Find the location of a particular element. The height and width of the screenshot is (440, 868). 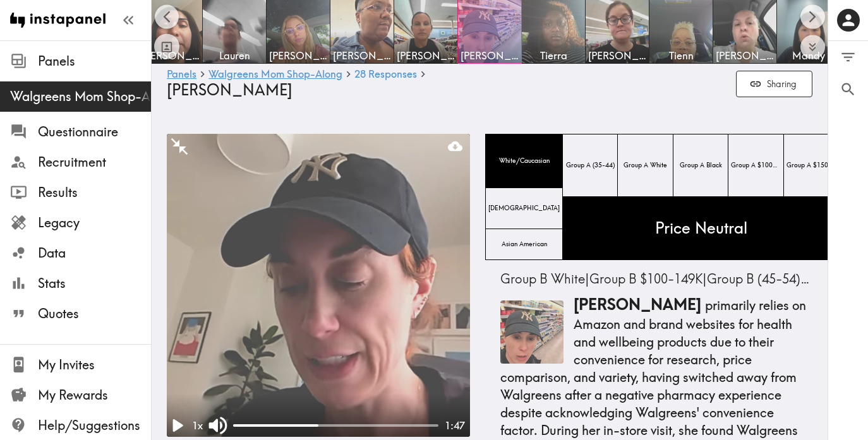

button: Filter Responses is located at coordinates (848, 57).